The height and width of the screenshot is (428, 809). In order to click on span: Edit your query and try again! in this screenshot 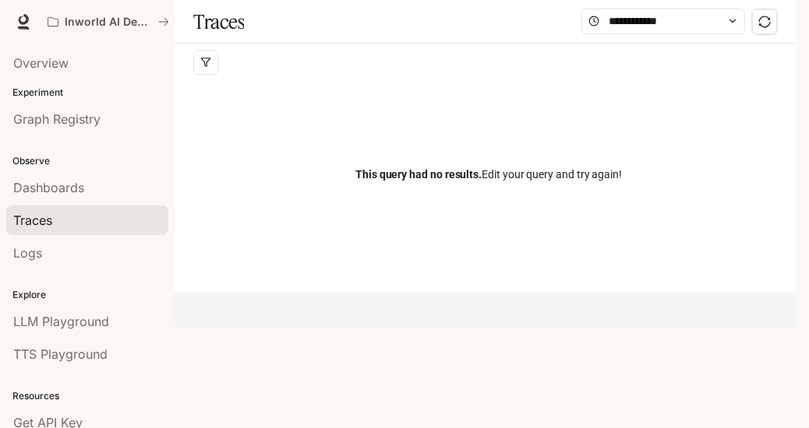, I will do `click(488, 174)`.